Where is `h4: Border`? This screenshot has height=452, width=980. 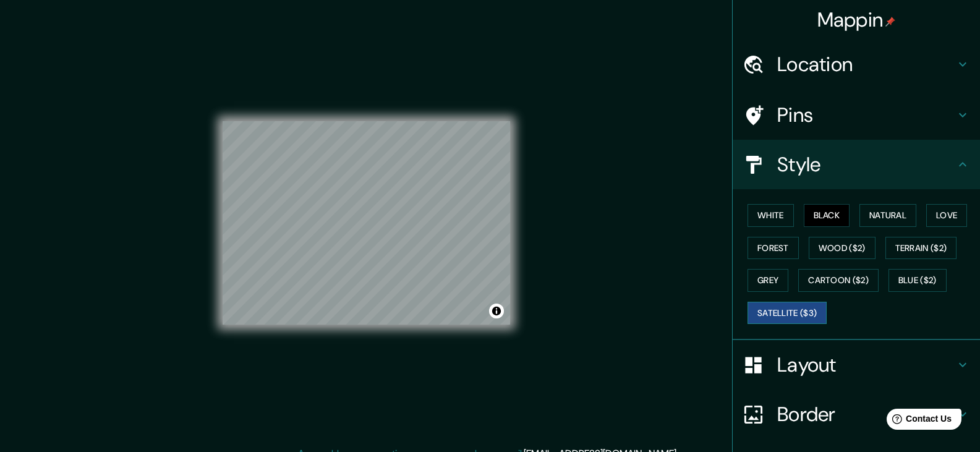 h4: Border is located at coordinates (867, 415).